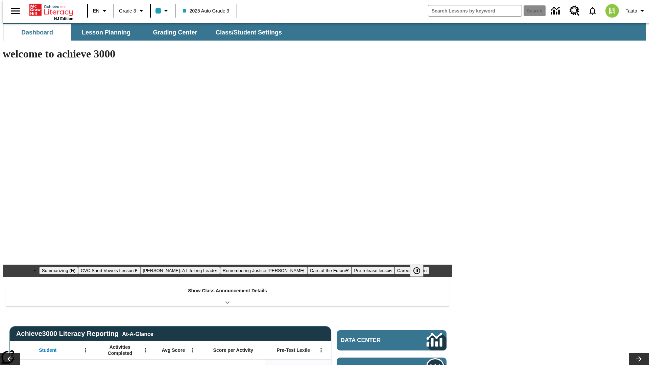 Image resolution: width=649 pixels, height=365 pixels. Describe the element at coordinates (417, 271) in the screenshot. I see `button: Pause` at that location.